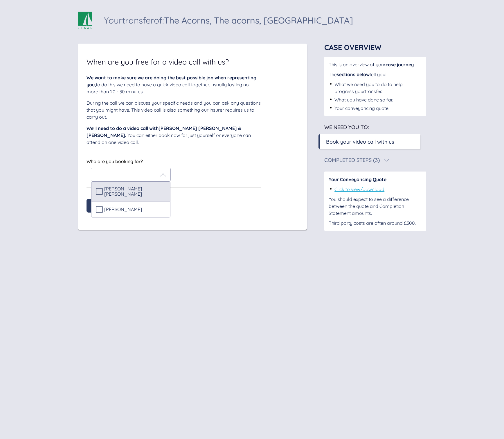 This screenshot has height=439, width=504. Describe the element at coordinates (358, 179) in the screenshot. I see `span: Your Conveyancing Quote` at that location.